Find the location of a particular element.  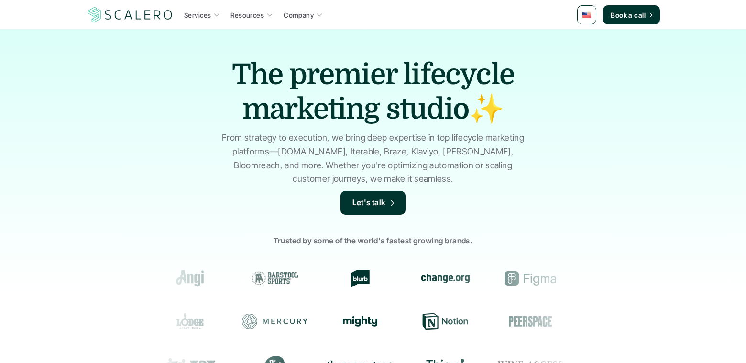

p: Company is located at coordinates (299, 15).